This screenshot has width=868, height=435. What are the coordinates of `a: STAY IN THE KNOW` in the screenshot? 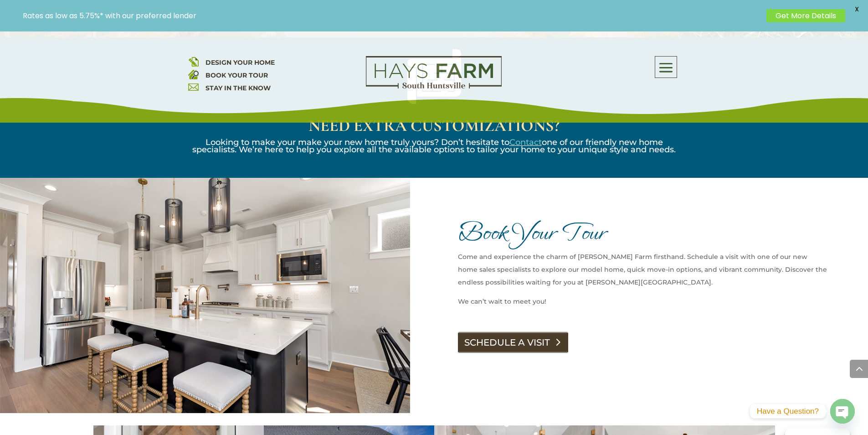 It's located at (238, 88).